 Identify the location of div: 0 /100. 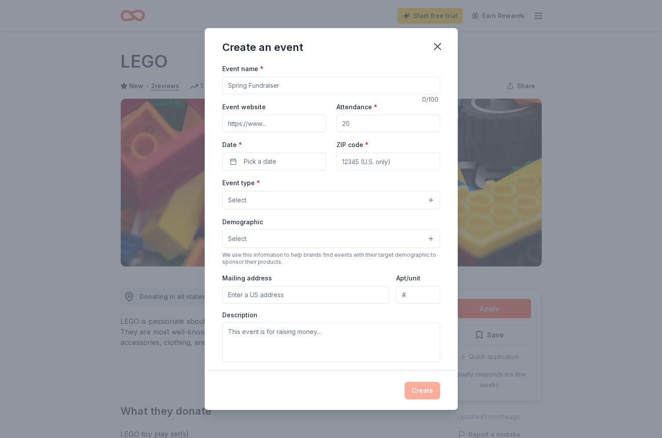
(431, 100).